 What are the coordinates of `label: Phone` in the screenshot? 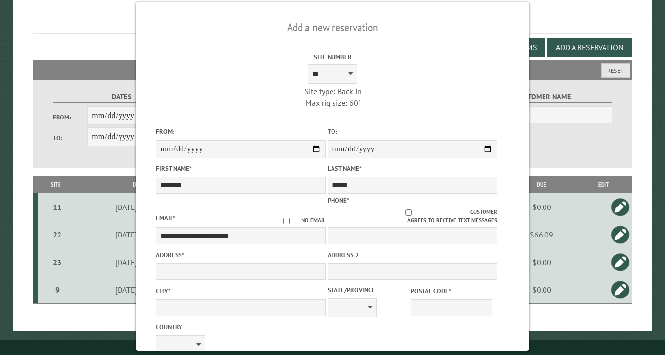 It's located at (338, 200).